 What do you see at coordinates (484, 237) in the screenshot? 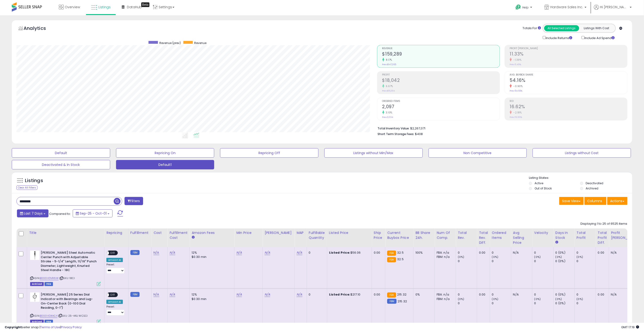
I see `div: Total Rev. Diff.` at bounding box center [484, 237].